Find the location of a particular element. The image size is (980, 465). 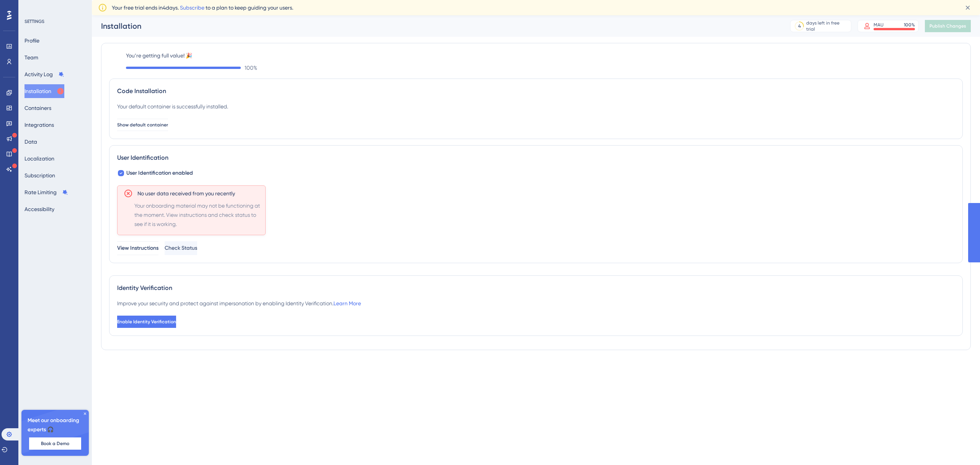

span: Meet our onboarding experts 🎧 is located at coordinates (55, 425).